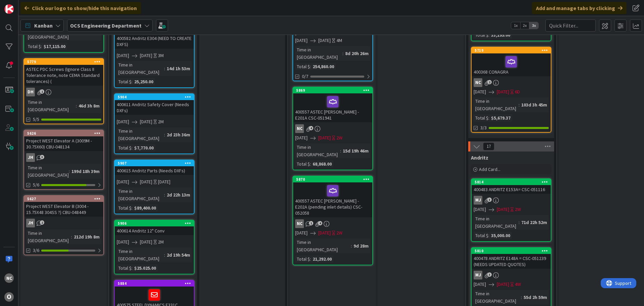  I want to click on div: DH, so click(31, 92).